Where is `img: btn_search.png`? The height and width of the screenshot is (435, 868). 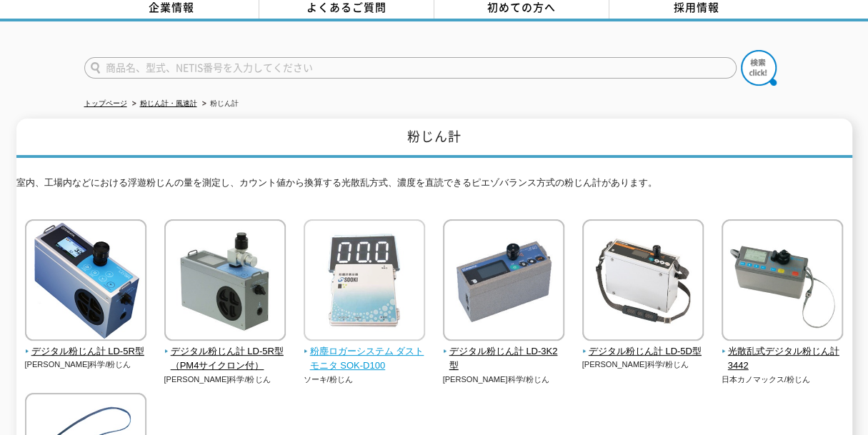 img: btn_search.png is located at coordinates (758, 68).